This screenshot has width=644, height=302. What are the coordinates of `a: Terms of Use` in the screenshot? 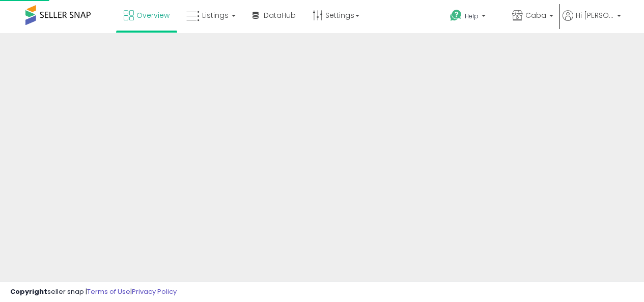 It's located at (108, 291).